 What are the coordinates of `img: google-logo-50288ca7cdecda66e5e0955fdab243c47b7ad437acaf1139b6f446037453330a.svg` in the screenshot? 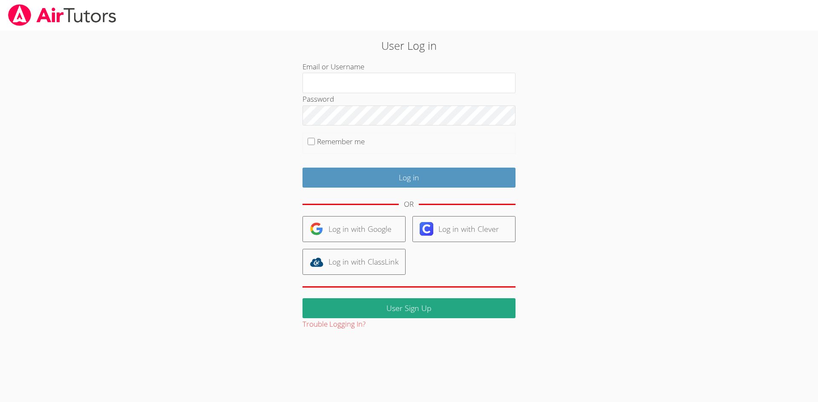 It's located at (316, 229).